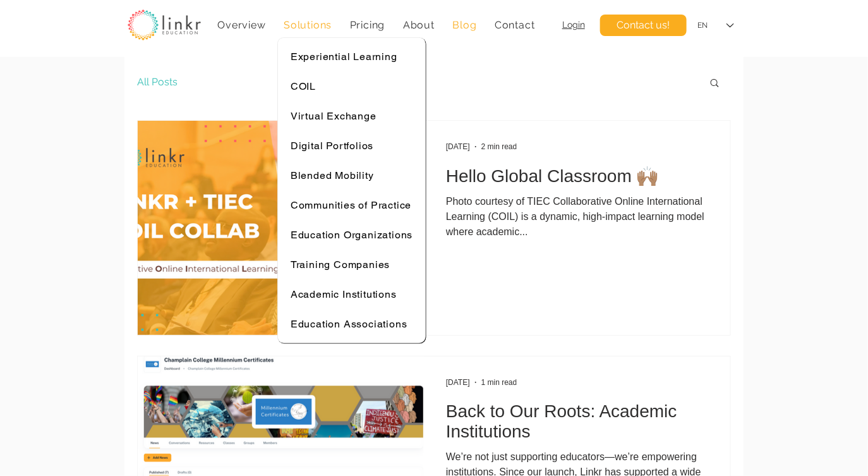  Describe the element at coordinates (351, 205) in the screenshot. I see `span: Communities of Practice` at that location.